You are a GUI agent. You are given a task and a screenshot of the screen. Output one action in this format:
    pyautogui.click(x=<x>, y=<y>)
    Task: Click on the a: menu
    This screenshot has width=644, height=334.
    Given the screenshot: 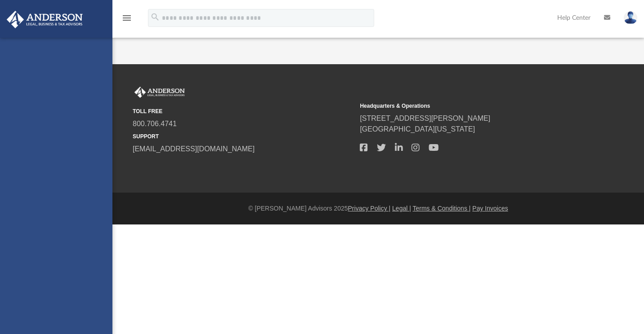 What is the action you would take?
    pyautogui.click(x=127, y=20)
    